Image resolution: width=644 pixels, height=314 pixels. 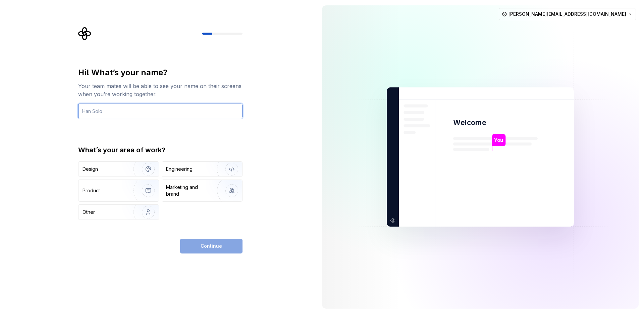 I want to click on div: Marketing and brand, so click(x=189, y=191).